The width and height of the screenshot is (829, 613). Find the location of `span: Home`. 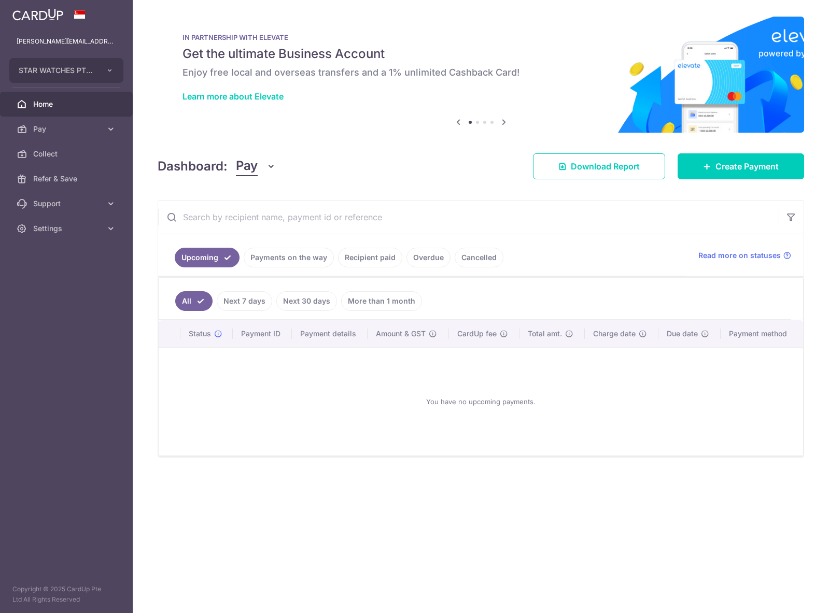

span: Home is located at coordinates (67, 104).